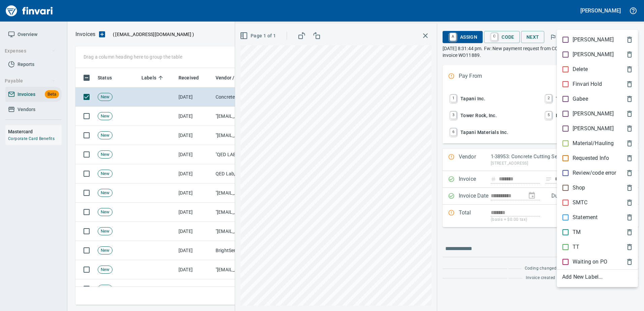  What do you see at coordinates (579, 188) in the screenshot?
I see `p: Shop` at bounding box center [579, 188].